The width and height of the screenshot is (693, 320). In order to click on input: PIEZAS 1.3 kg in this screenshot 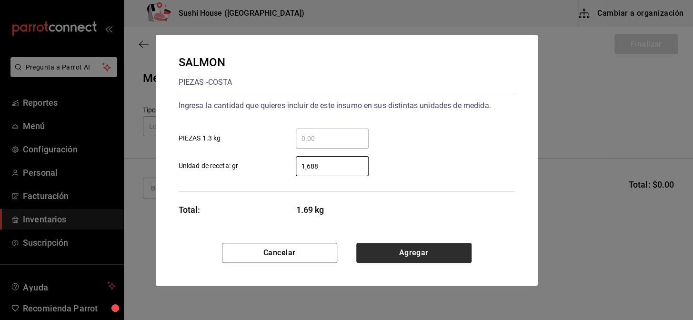, I will do `click(332, 139)`.